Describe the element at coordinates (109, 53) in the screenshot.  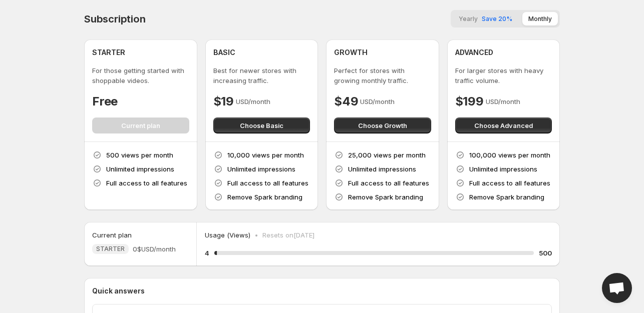
I see `h4: STARTER` at that location.